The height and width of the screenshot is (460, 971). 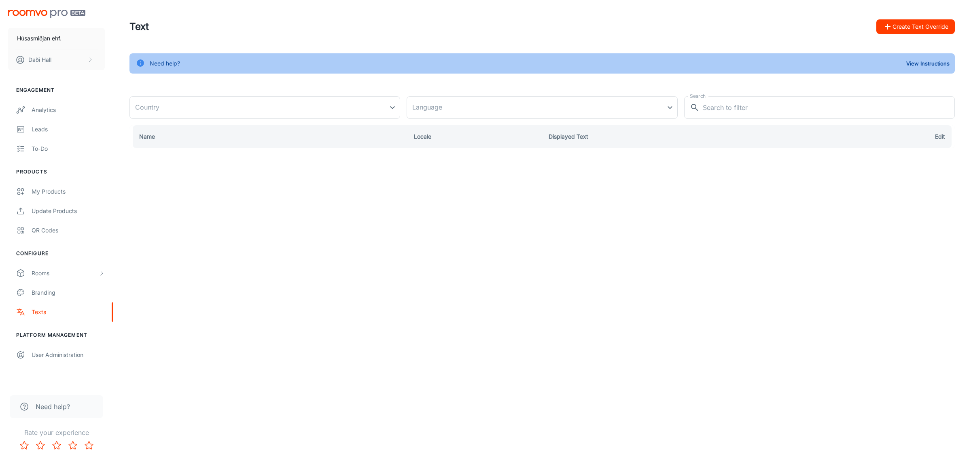 I want to click on th: Edit, so click(x=887, y=137).